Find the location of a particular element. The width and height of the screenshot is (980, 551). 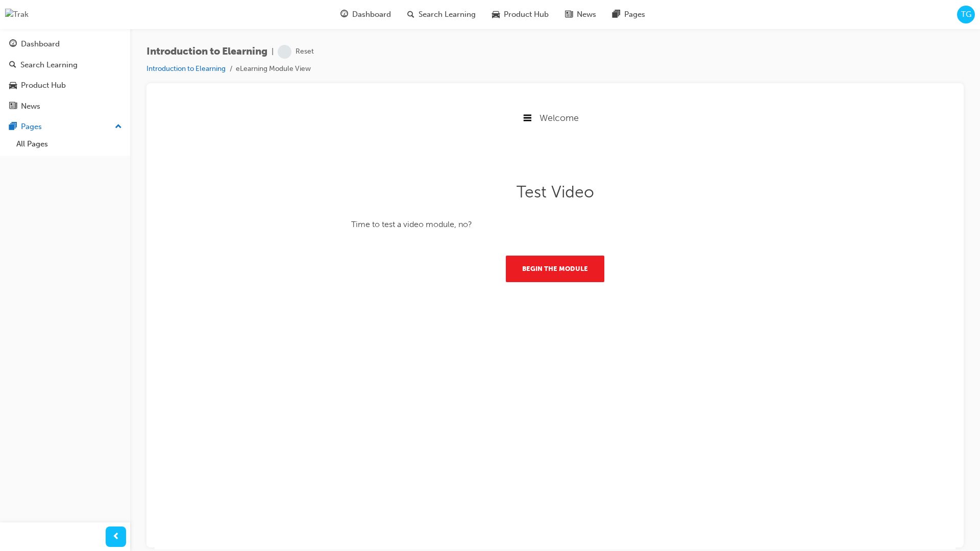

a: Search Learning is located at coordinates (65, 65).